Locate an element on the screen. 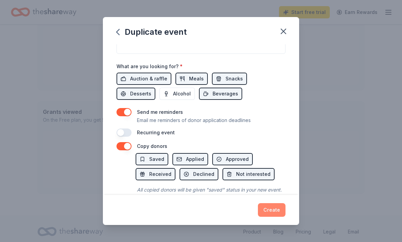 The image size is (402, 242). span: Desserts is located at coordinates (141, 94).